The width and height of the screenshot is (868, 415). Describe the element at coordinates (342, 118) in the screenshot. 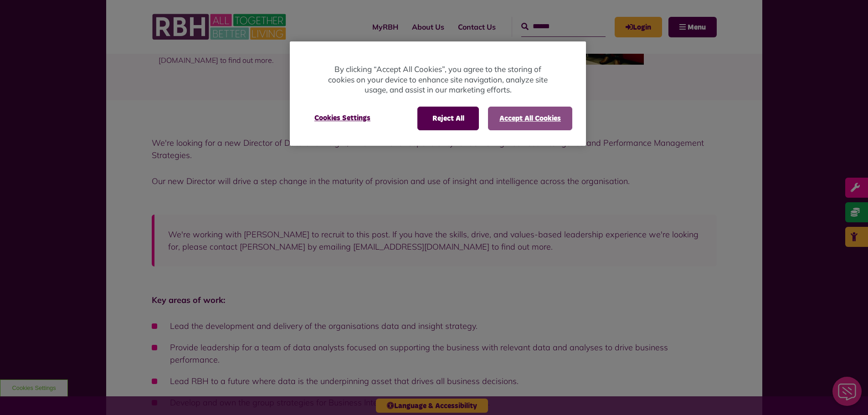

I see `button: Cookies Settings` at that location.